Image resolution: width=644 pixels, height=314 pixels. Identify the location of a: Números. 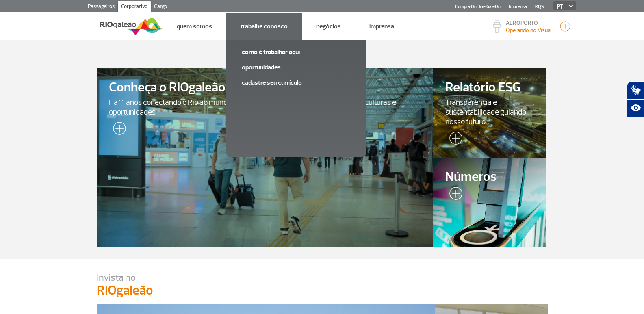
(489, 202).